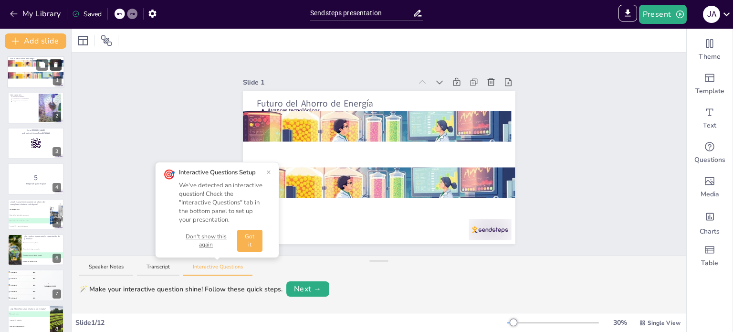 This screenshot has width=733, height=332. I want to click on span: Mejora de la eficiencia de los compresores, so click(29, 214).